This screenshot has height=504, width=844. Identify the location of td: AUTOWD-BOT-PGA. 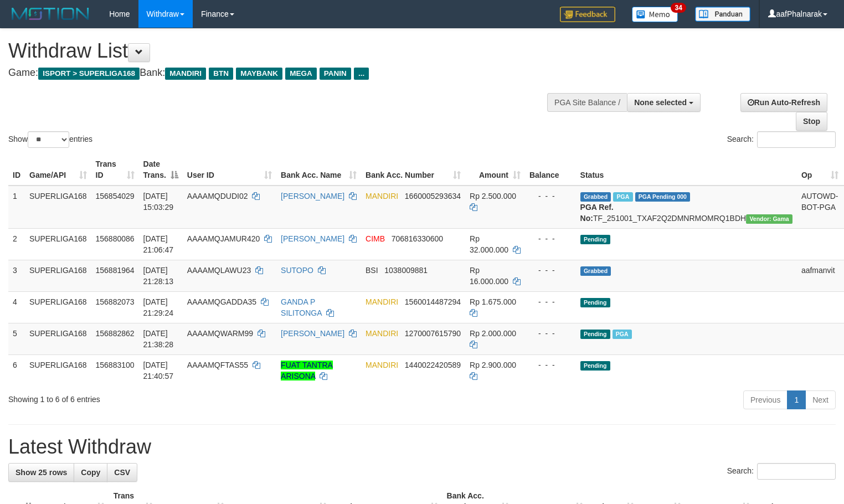
(820, 207).